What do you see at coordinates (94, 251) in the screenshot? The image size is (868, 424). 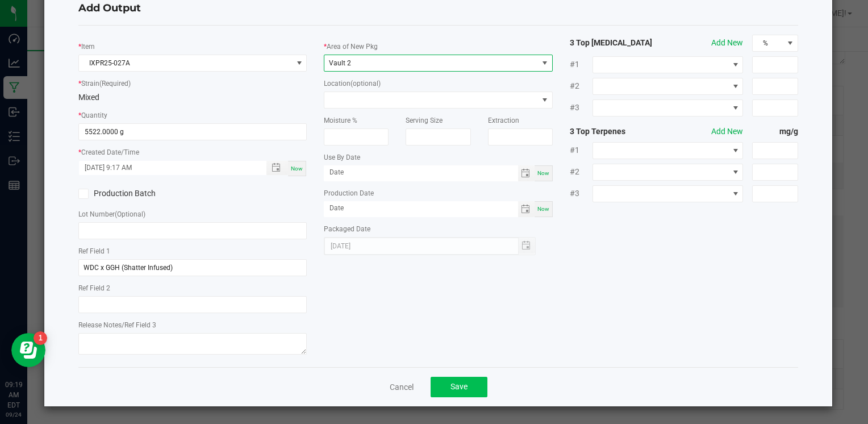 I see `label: Ref Field 1` at bounding box center [94, 251].